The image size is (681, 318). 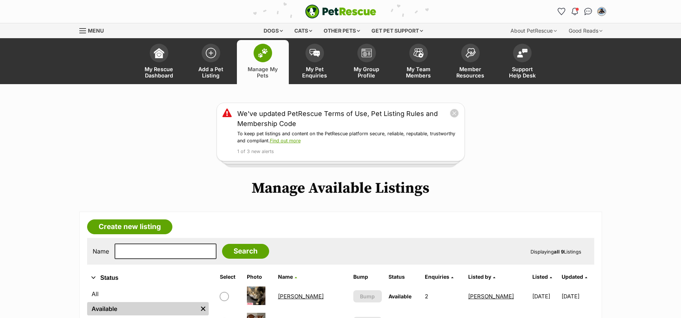 What do you see at coordinates (419, 72) in the screenshot?
I see `span: My Team Members` at bounding box center [419, 72].